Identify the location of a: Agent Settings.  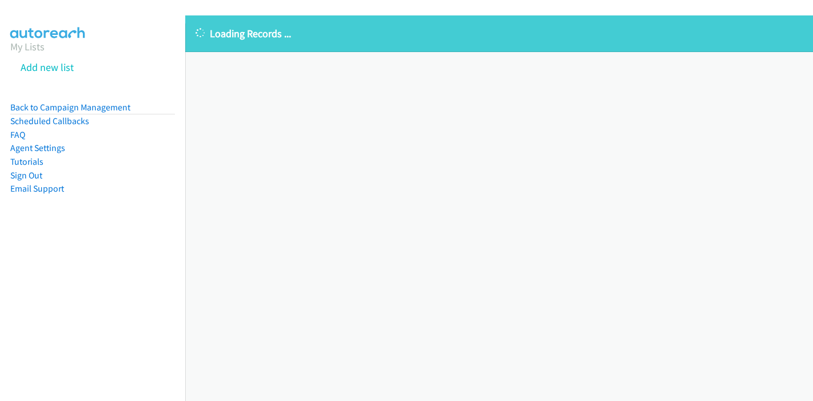
(38, 148).